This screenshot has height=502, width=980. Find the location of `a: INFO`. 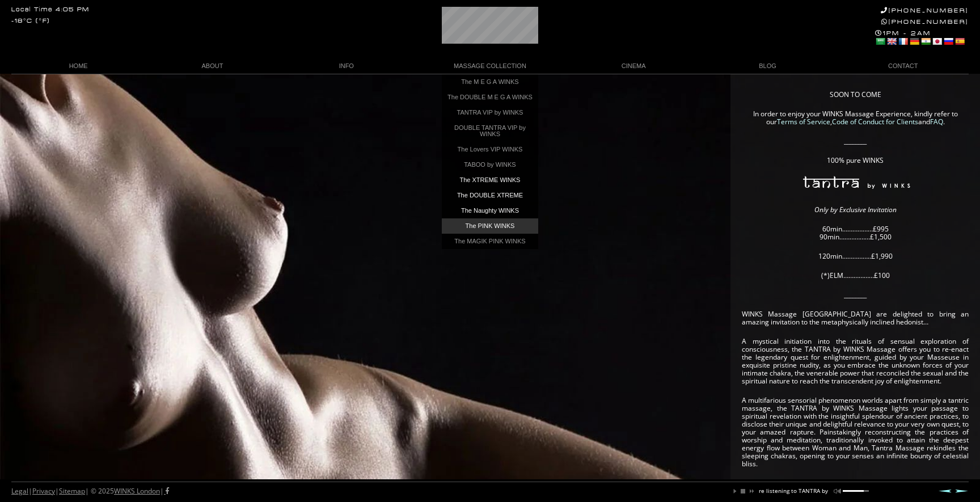

a: INFO is located at coordinates (347, 66).